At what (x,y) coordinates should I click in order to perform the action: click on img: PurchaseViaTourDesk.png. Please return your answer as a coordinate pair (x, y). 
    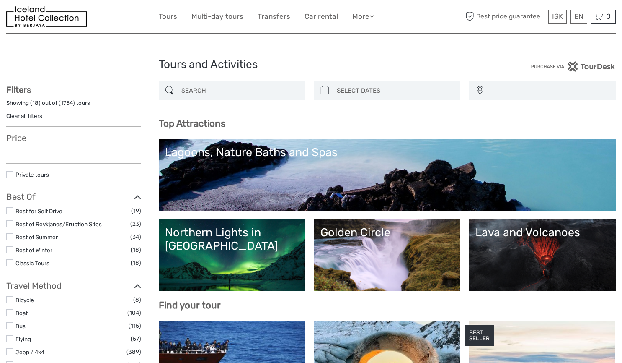
    Looking at the image, I should click on (573, 66).